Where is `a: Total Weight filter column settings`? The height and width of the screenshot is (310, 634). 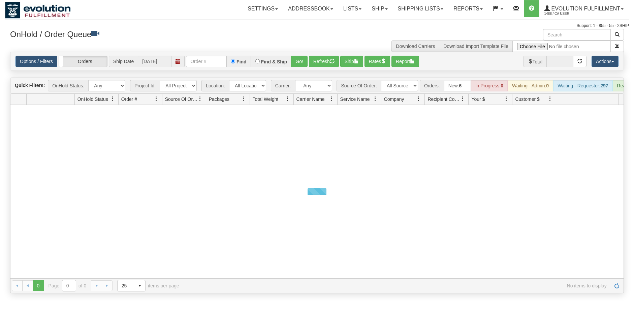
a: Total Weight filter column settings is located at coordinates (288, 99).